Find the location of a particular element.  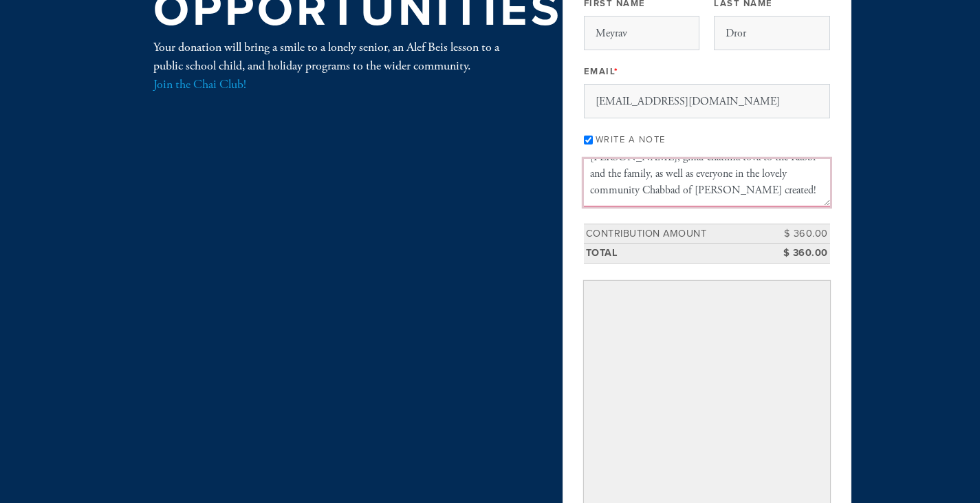

label: Write a note is located at coordinates (631, 139).